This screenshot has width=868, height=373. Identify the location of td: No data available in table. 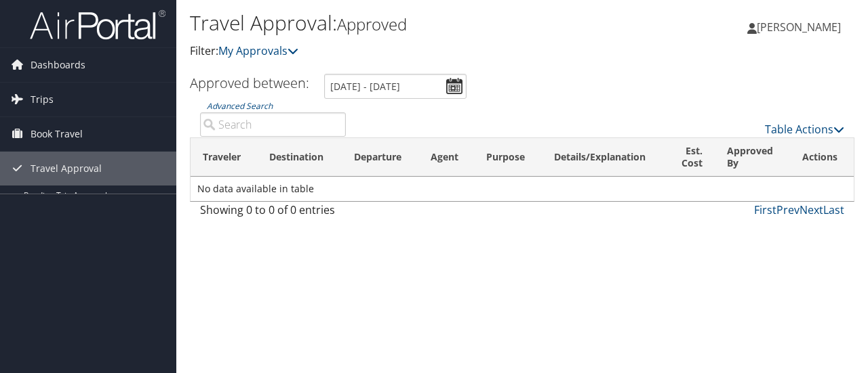
(522, 189).